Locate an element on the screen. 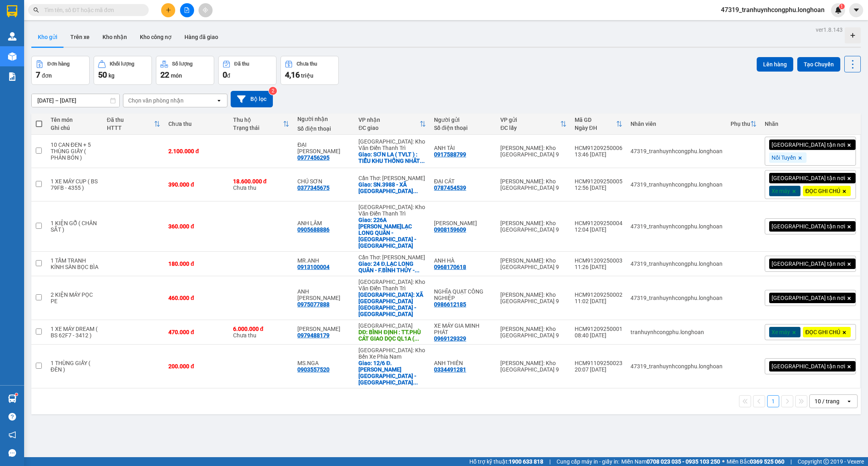  div: 0979488179 is located at coordinates (313, 335).